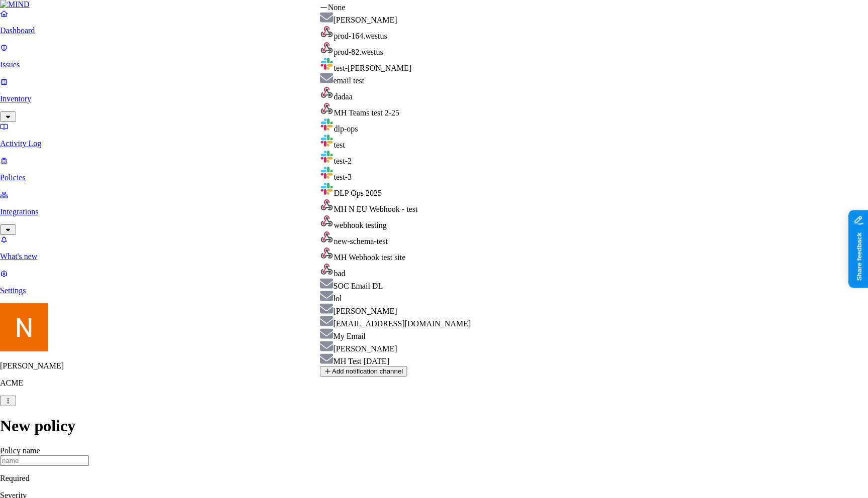  I want to click on span: dlp-ops, so click(346, 129).